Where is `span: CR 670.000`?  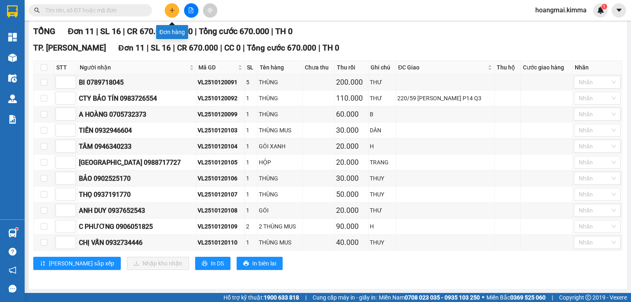
span: CR 670.000 is located at coordinates (148, 31).